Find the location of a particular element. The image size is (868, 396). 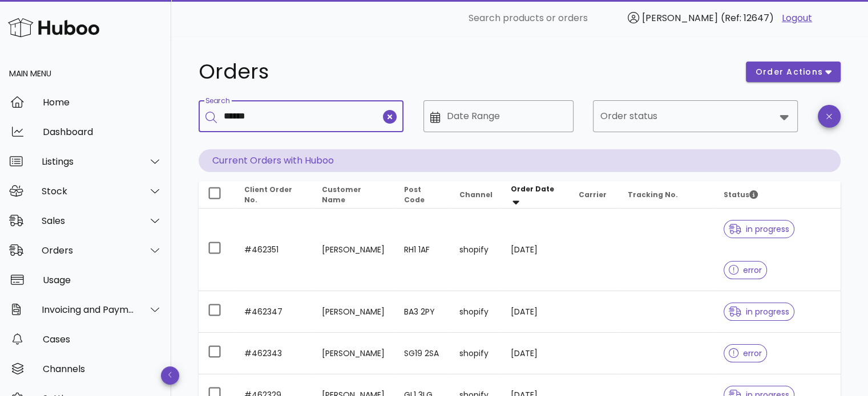

div: Cases is located at coordinates (102, 339).